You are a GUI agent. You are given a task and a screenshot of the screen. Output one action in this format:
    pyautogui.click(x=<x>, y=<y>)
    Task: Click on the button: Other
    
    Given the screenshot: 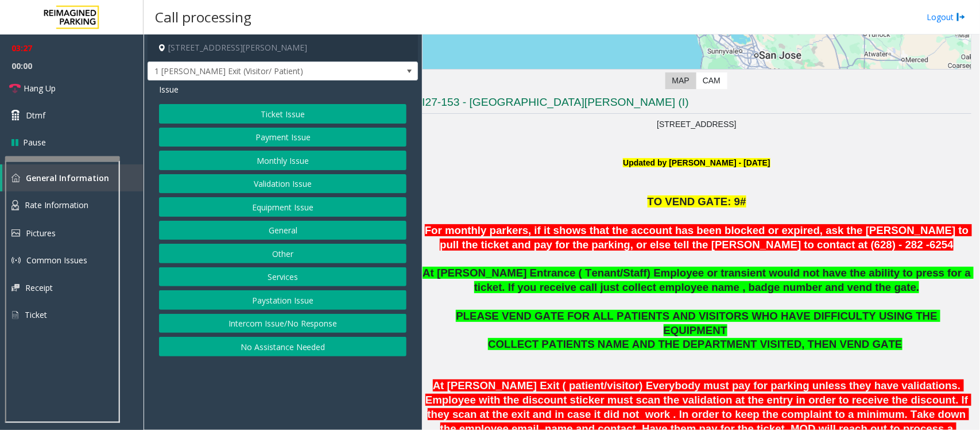 What is the action you would take?
    pyautogui.click(x=283, y=253)
    